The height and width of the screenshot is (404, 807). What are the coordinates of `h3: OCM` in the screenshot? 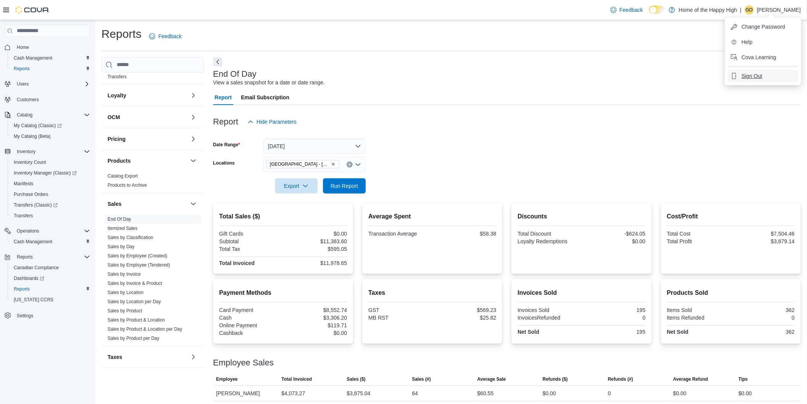 It's located at (114, 117).